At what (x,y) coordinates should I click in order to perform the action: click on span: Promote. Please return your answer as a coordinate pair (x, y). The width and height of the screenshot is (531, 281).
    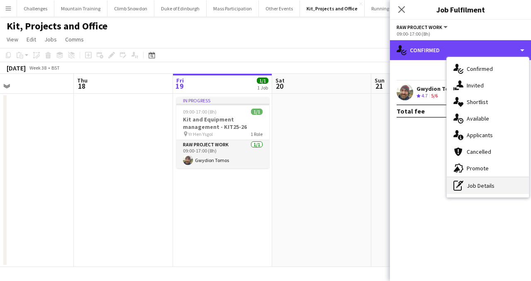
    Looking at the image, I should click on (478, 168).